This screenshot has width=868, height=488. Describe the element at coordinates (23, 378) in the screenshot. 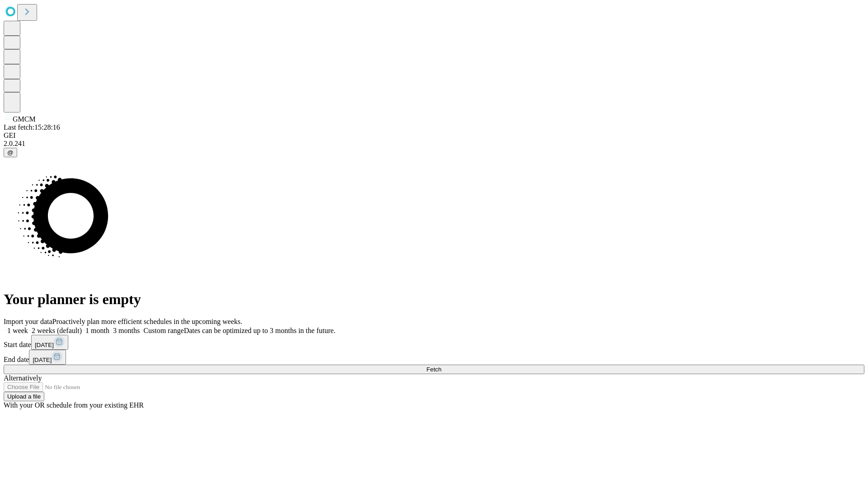

I see `span: Alternatively` at that location.